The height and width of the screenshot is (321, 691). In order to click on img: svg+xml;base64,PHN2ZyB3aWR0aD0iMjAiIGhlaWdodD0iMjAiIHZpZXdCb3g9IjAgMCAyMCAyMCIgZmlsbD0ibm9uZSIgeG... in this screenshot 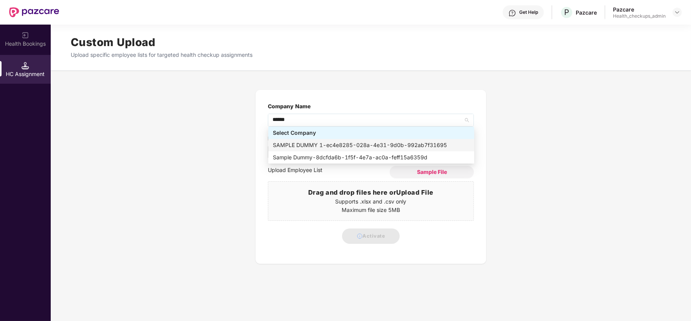, I will do `click(25, 35)`.